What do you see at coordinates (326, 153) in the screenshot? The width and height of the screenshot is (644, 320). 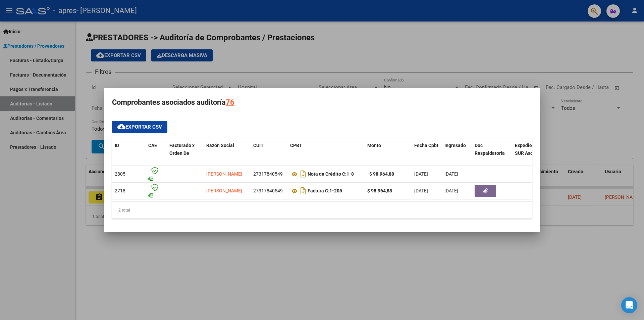 I see `datatable-header-cell: CPBT` at bounding box center [326, 153].